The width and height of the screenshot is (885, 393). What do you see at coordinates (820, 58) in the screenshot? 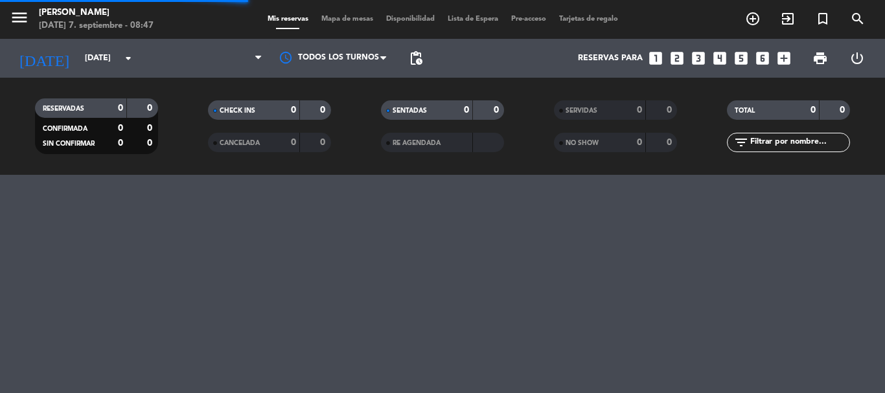
I see `span: print` at bounding box center [820, 58].